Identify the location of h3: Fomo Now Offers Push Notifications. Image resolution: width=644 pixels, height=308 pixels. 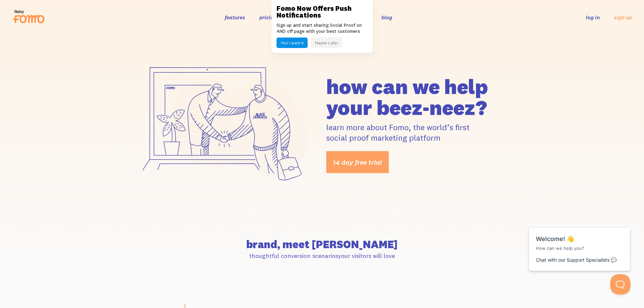
(322, 12).